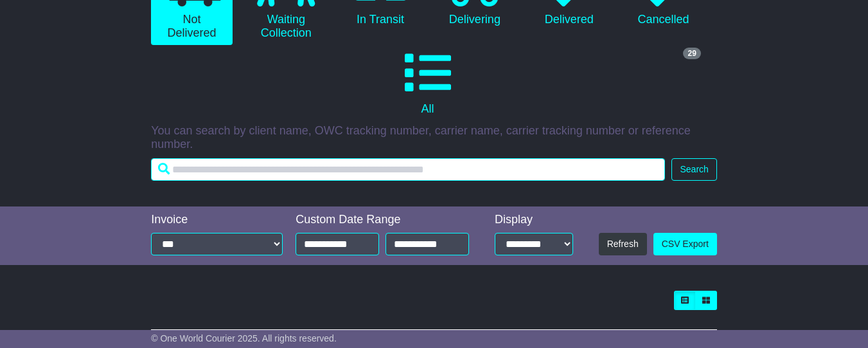  What do you see at coordinates (428, 83) in the screenshot?
I see `a: 29 All` at bounding box center [428, 83].